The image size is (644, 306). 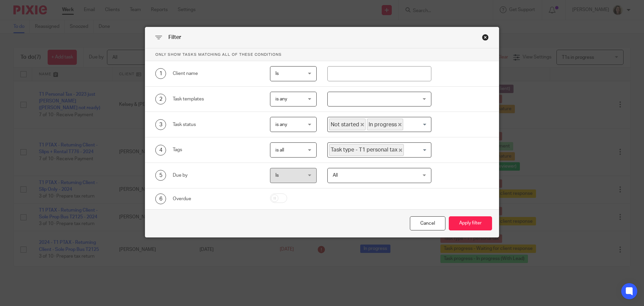 I want to click on div: 3, so click(x=161, y=124).